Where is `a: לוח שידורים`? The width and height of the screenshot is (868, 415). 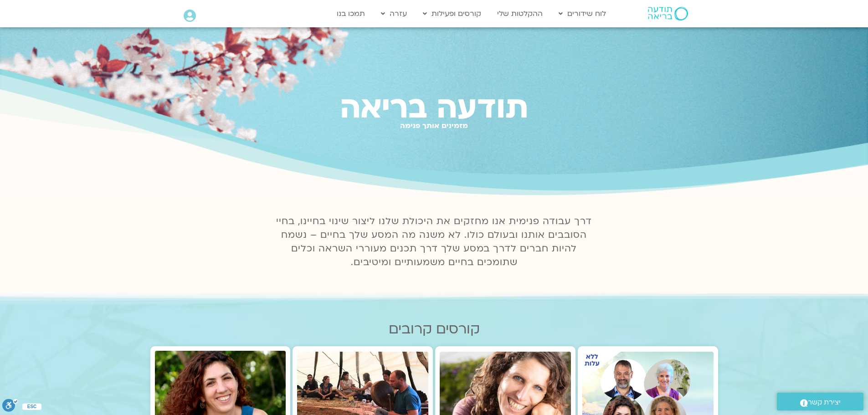
a: לוח שידורים is located at coordinates (582, 14).